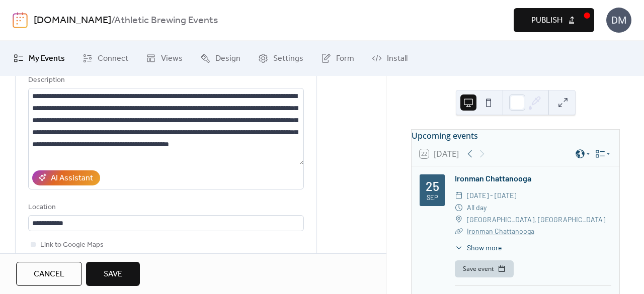 The width and height of the screenshot is (644, 294). Describe the element at coordinates (281, 58) in the screenshot. I see `a: Settings` at that location.